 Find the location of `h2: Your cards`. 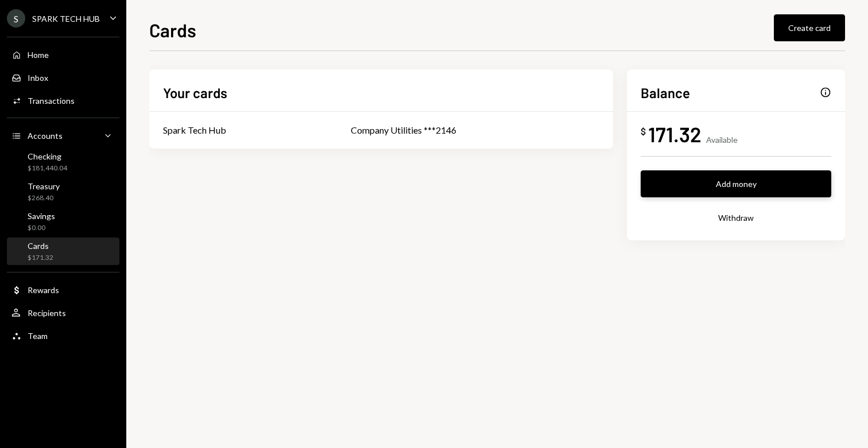

h2: Your cards is located at coordinates (195, 92).